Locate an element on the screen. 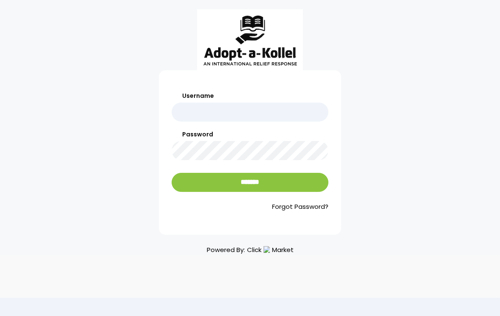 The width and height of the screenshot is (500, 316). p: Powered By: is located at coordinates (250, 250).